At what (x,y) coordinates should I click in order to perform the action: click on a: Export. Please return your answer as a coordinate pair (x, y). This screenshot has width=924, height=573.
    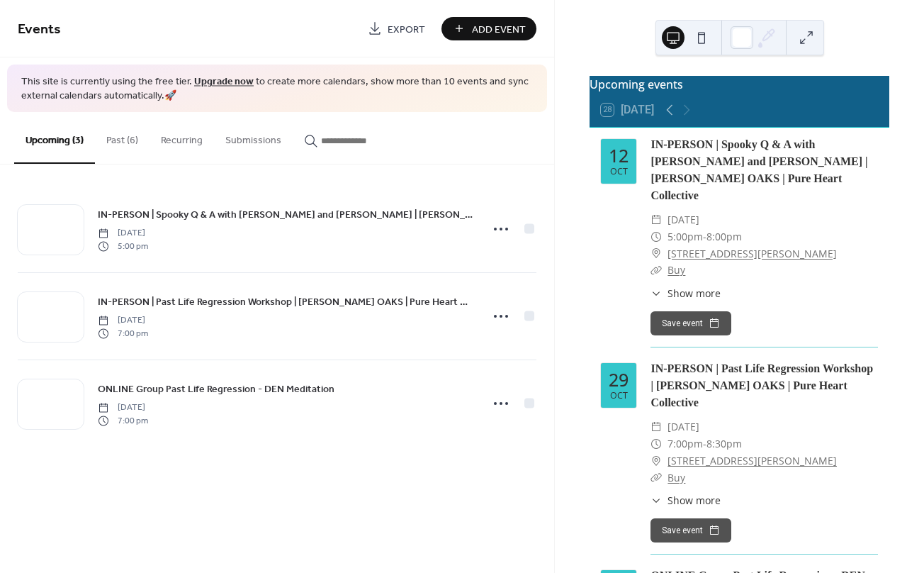
    Looking at the image, I should click on (396, 28).